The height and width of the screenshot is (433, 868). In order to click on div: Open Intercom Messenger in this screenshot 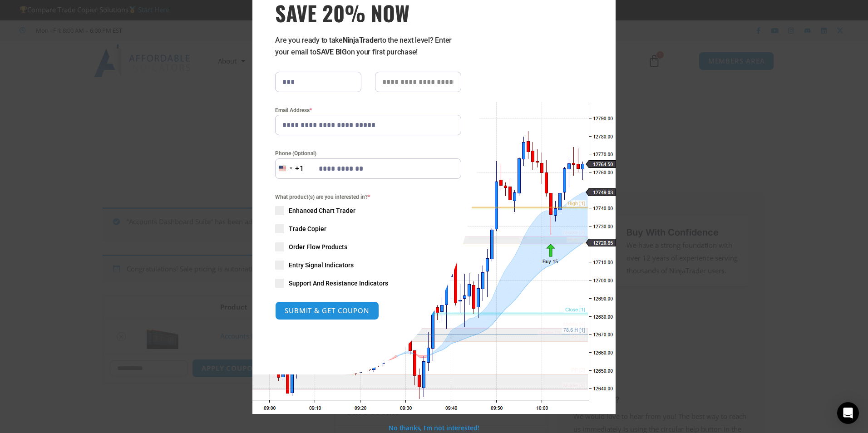, I will do `click(848, 413)`.